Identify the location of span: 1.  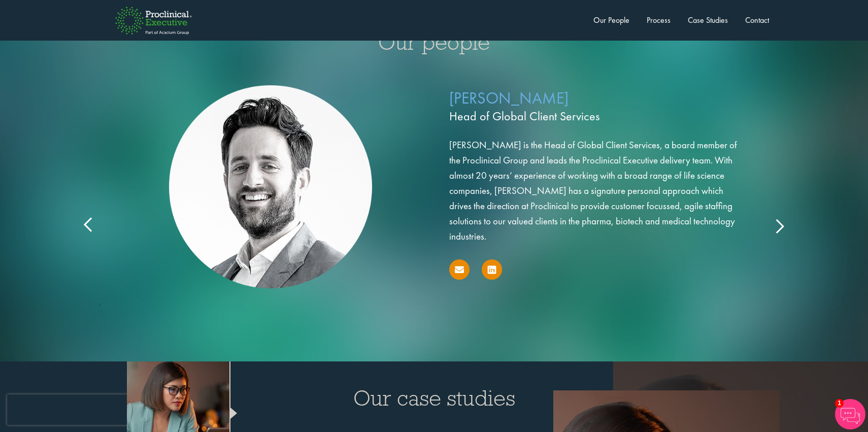
(839, 404).